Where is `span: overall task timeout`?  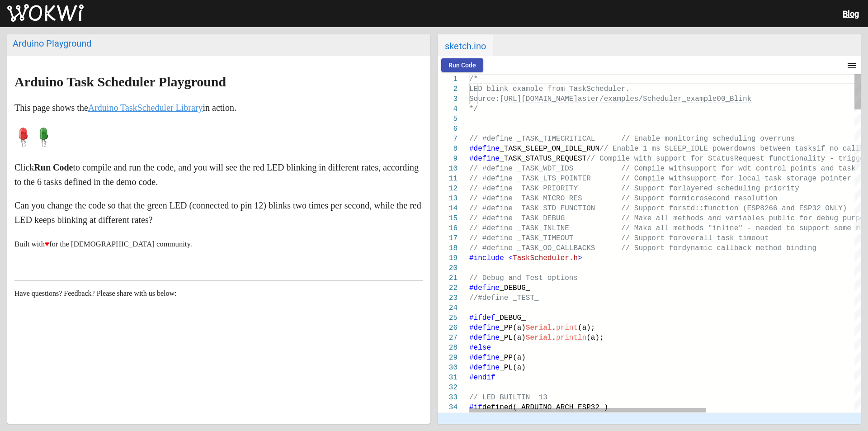
span: overall task timeout is located at coordinates (725, 239).